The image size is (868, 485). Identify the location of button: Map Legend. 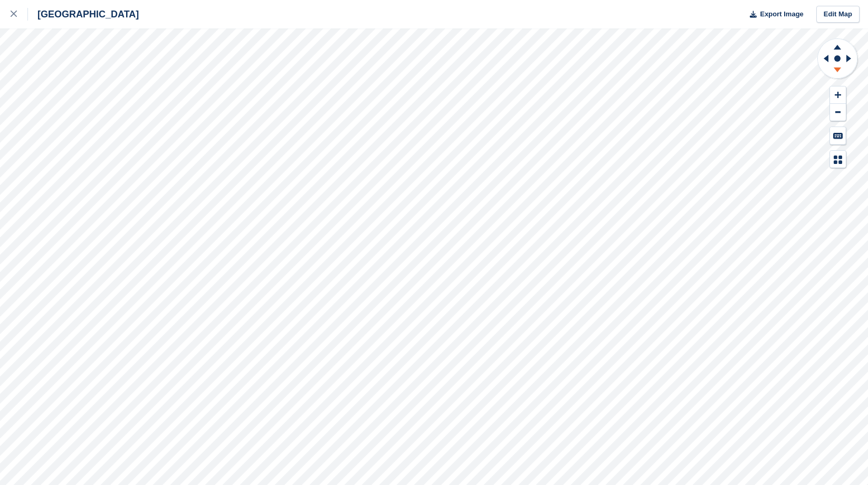
(838, 159).